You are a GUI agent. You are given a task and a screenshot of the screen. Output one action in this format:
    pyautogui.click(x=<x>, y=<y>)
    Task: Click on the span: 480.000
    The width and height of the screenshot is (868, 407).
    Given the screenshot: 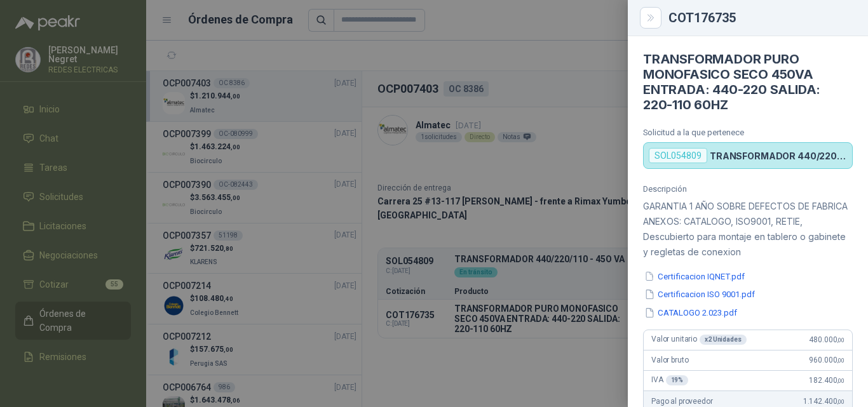 What is the action you would take?
    pyautogui.click(x=826, y=339)
    